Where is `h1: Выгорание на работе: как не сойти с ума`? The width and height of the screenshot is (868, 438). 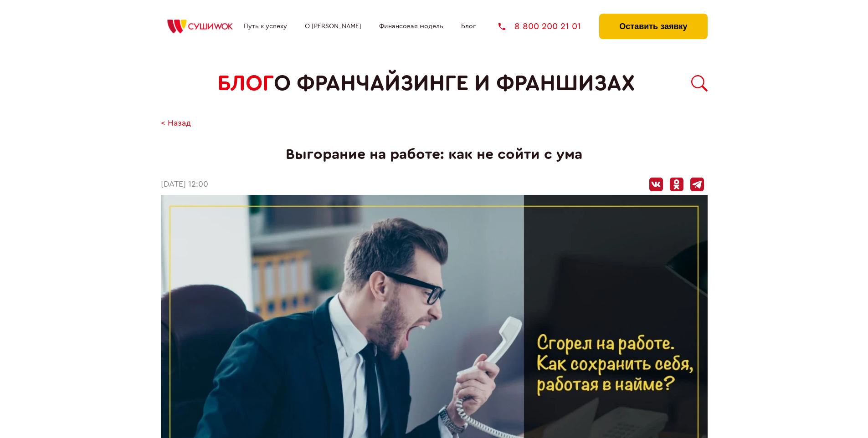 h1: Выгорание на работе: как не сойти с ума is located at coordinates (434, 154).